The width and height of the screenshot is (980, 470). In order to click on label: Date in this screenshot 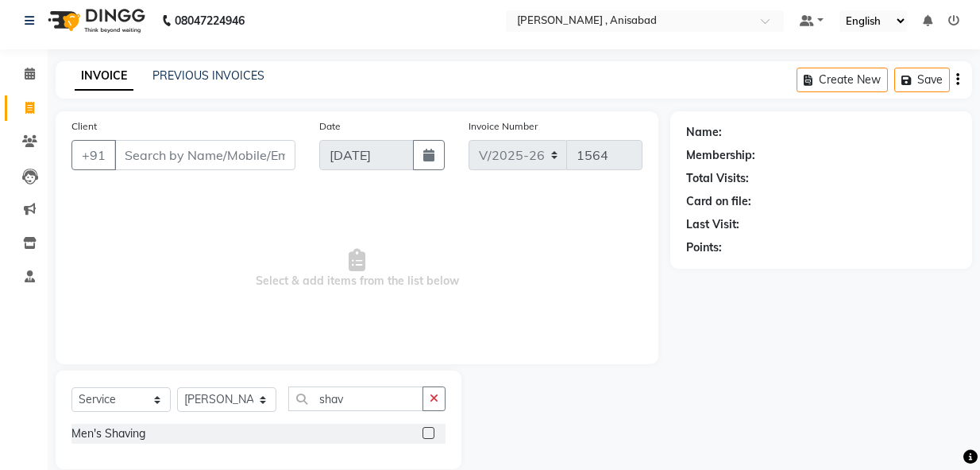, I will do `click(329, 127)`.